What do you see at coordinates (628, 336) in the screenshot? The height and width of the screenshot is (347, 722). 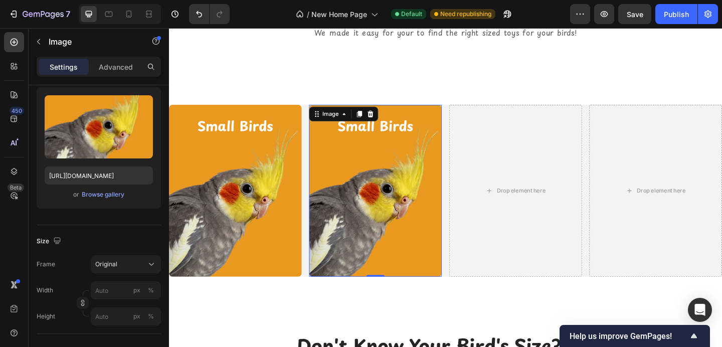 I see `span: Help us improve GemPages!` at bounding box center [628, 336].